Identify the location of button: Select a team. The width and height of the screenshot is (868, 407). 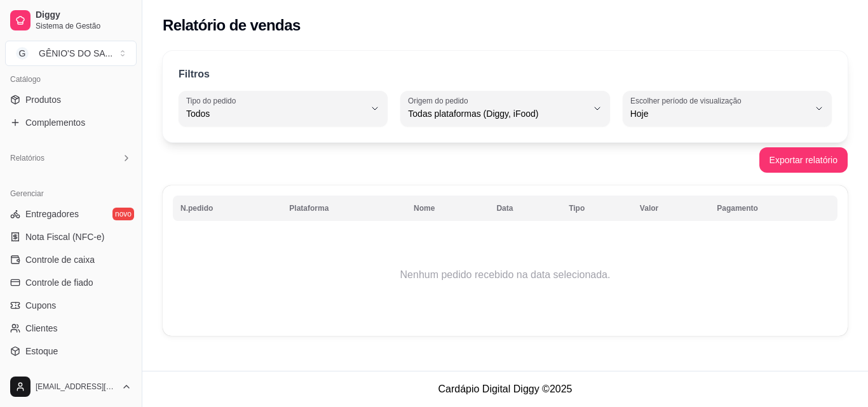
(70, 54).